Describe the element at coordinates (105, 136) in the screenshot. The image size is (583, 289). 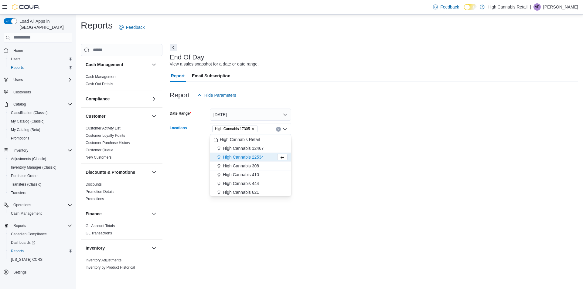
I see `a: Customer Loyalty Points` at that location.